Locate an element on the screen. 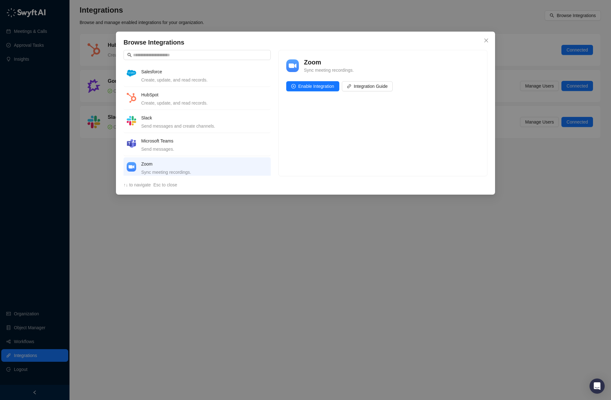 The height and width of the screenshot is (400, 611). button: Close is located at coordinates (486, 40).